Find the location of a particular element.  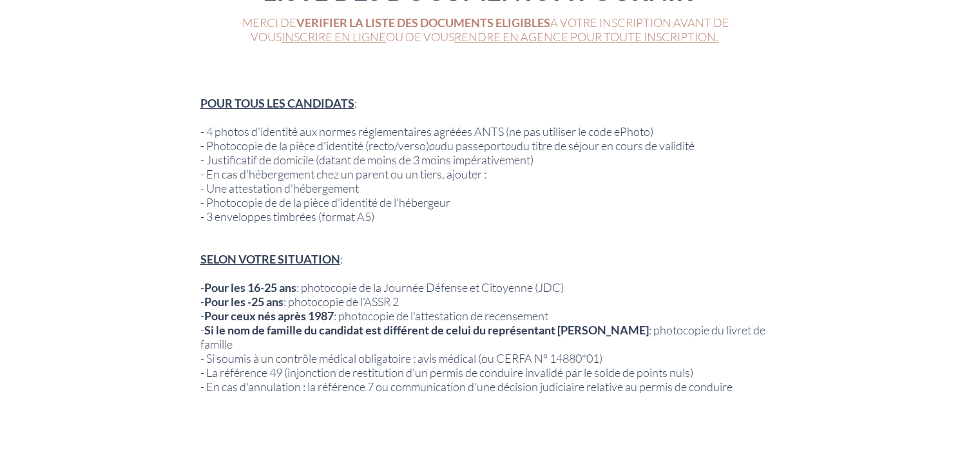

span: VERIFIER LA LISTE DES DOCUMENTS ELIGIBLES is located at coordinates (423, 23).